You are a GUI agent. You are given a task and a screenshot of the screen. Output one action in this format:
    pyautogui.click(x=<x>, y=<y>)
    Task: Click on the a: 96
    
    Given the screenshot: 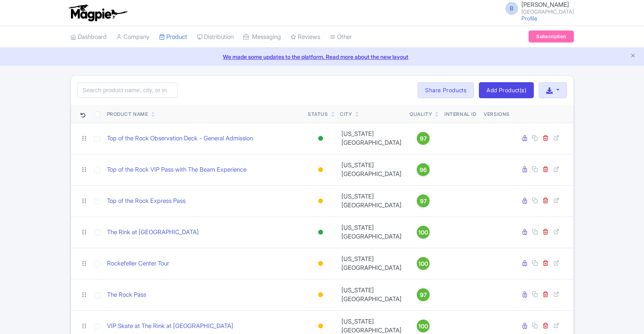 What is the action you would take?
    pyautogui.click(x=423, y=170)
    